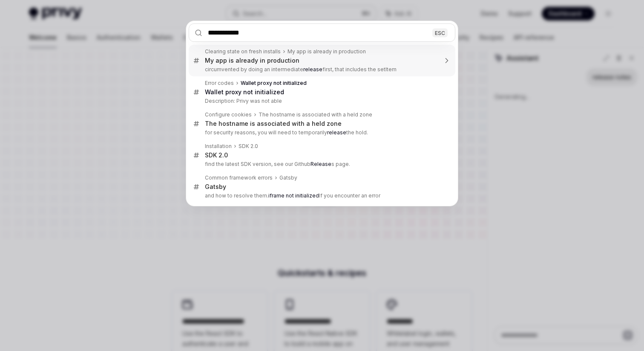  Describe the element at coordinates (228, 115) in the screenshot. I see `div: Configure cookies` at that location.